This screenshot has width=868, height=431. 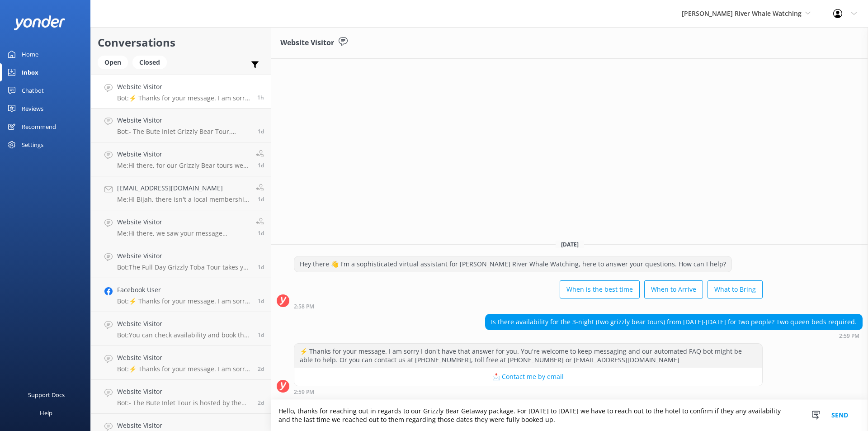 I want to click on div: Closed, so click(x=149, y=63).